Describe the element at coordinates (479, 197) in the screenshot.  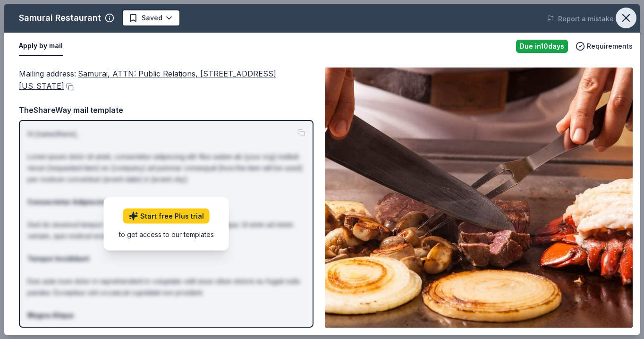
I see `img: Image for Samurai Restaurant` at that location.